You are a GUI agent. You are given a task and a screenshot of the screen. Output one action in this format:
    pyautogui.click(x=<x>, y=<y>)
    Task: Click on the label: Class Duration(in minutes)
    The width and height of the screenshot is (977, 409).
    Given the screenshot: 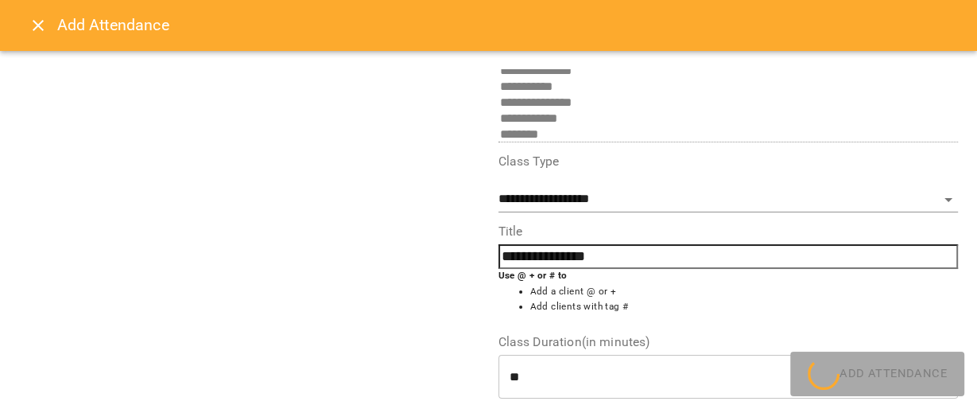 What is the action you would take?
    pyautogui.click(x=728, y=342)
    